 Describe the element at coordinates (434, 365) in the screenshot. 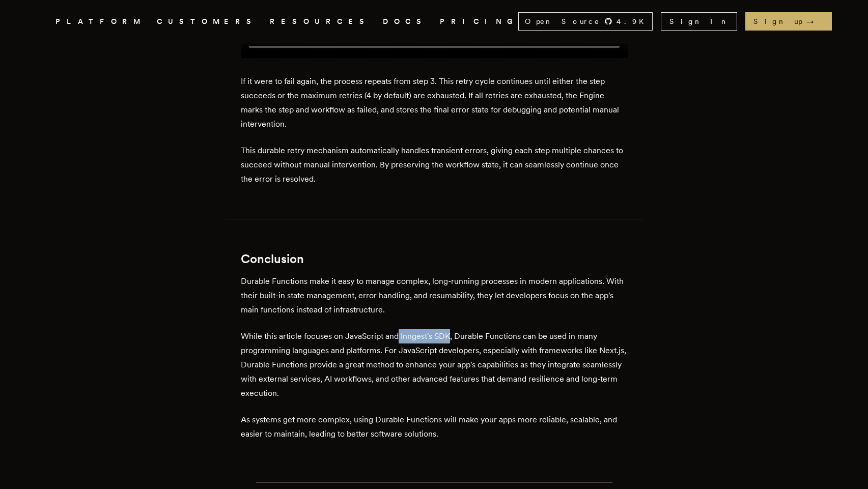

I see `p: While this article focuses on JavaScript and Inngest's SDK, Durable Functions can be used in many...` at that location.